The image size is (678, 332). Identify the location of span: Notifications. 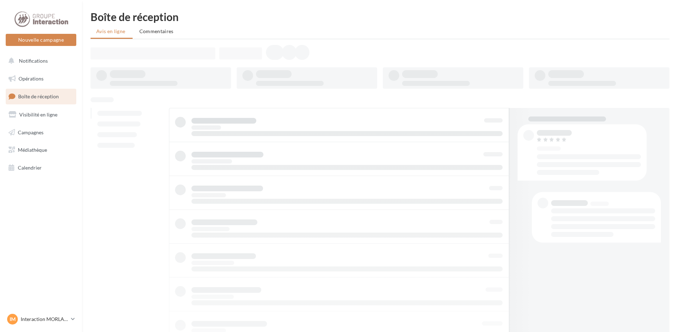
(33, 61).